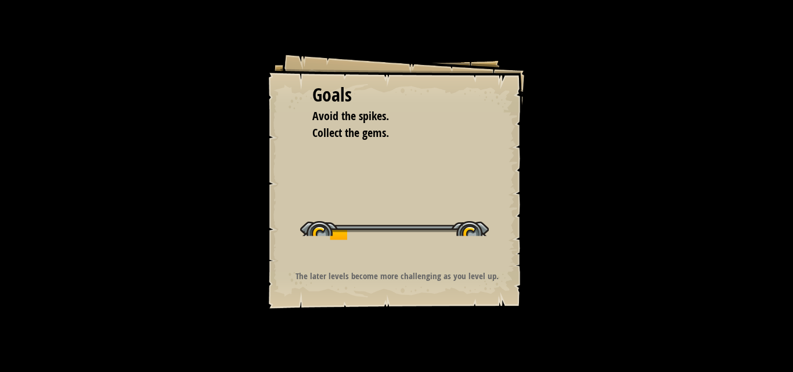 This screenshot has height=372, width=793. I want to click on span: Collect the gems., so click(351, 132).